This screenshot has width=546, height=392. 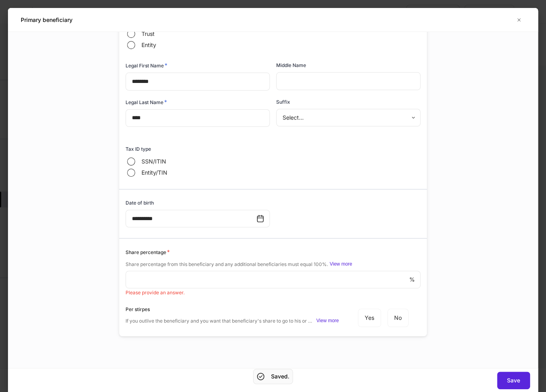 What do you see at coordinates (148, 34) in the screenshot?
I see `span: Trust` at bounding box center [148, 34].